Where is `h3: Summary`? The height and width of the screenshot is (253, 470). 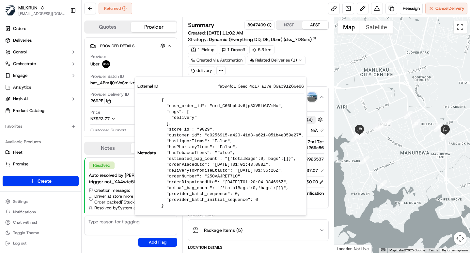 h3: Summary is located at coordinates (201, 25).